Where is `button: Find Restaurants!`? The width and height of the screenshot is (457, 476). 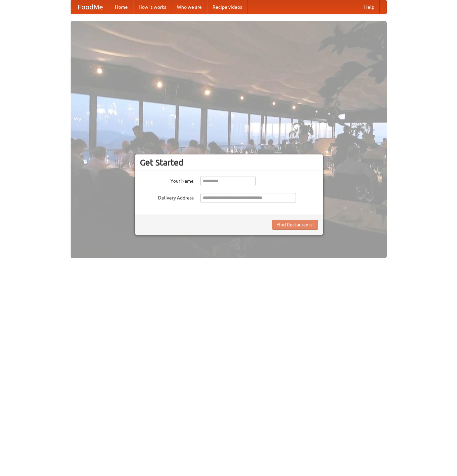
button: Find Restaurants! is located at coordinates (295, 225).